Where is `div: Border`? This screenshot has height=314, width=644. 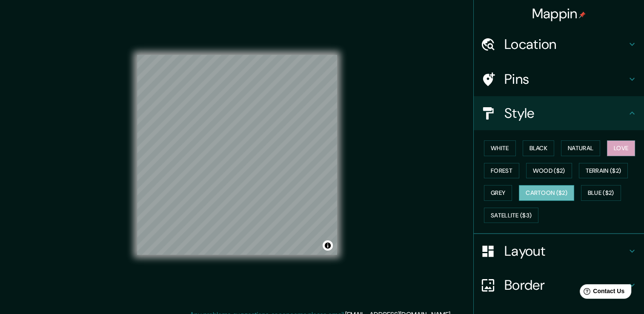
div: Border is located at coordinates (559, 285).